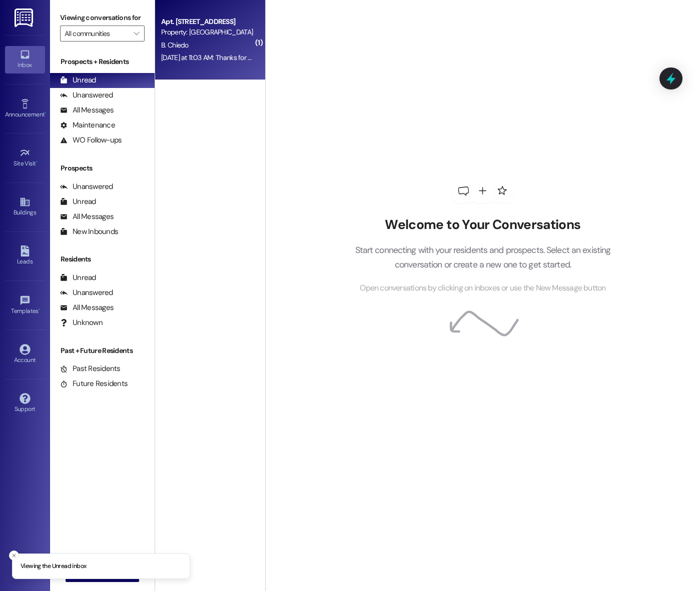  I want to click on a: Support, so click(25, 404).